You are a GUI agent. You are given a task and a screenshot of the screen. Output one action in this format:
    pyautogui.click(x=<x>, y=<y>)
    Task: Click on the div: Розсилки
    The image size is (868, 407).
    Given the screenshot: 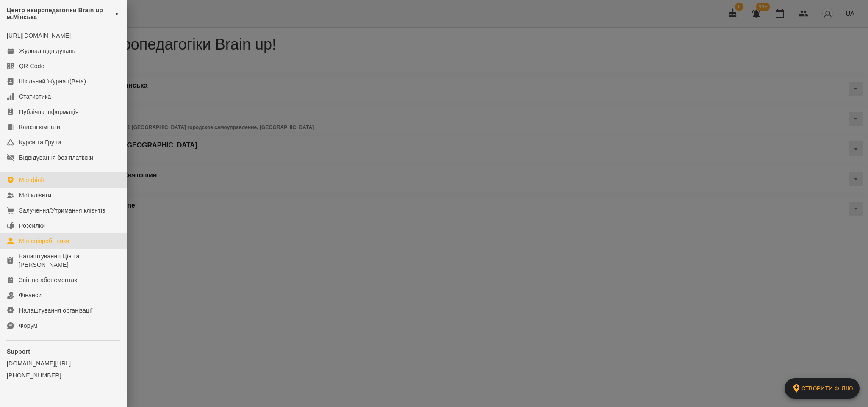 What is the action you would take?
    pyautogui.click(x=32, y=226)
    